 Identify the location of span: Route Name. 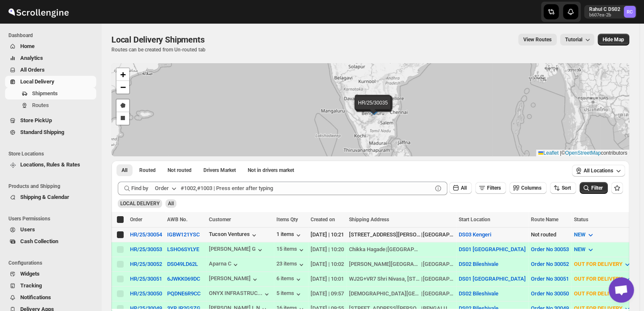
(545, 220).